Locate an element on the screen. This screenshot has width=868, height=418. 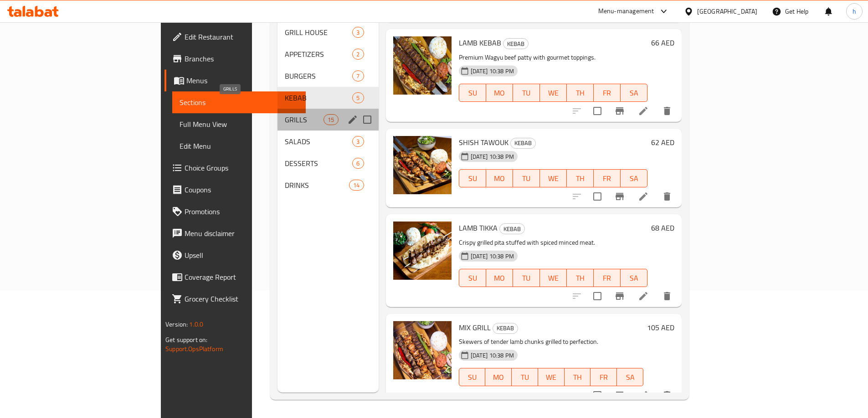
span: LAMB TIKKA is located at coordinates (478, 228).